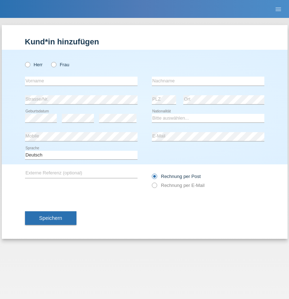  What do you see at coordinates (279, 9) in the screenshot?
I see `i: menu` at bounding box center [279, 9].